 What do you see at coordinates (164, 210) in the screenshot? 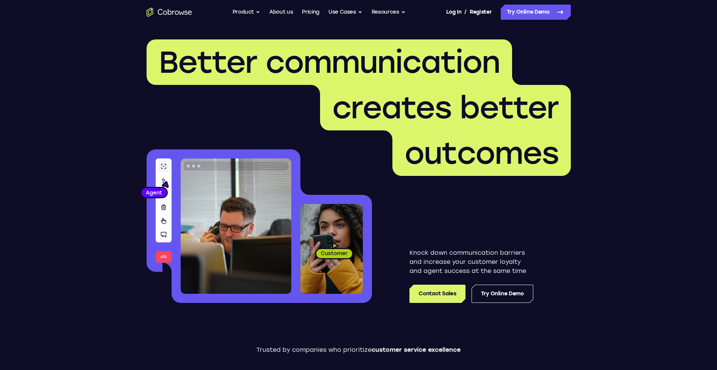
I see `img: A series of tools used in co-browsing sessions` at bounding box center [164, 210].